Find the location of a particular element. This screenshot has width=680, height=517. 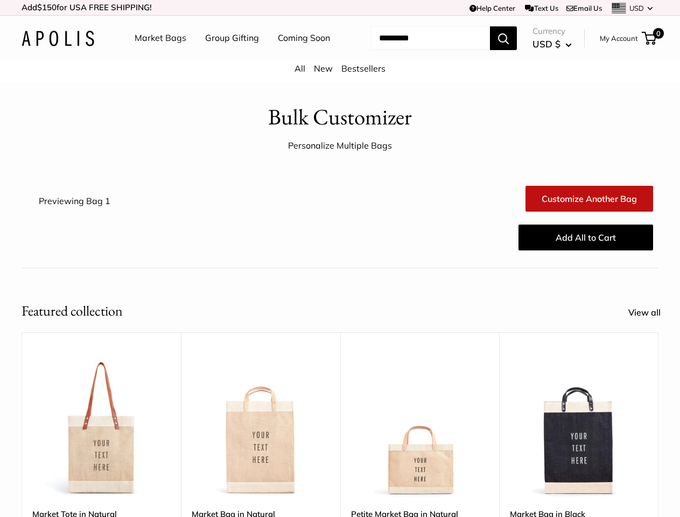

a: View all is located at coordinates (650, 313).